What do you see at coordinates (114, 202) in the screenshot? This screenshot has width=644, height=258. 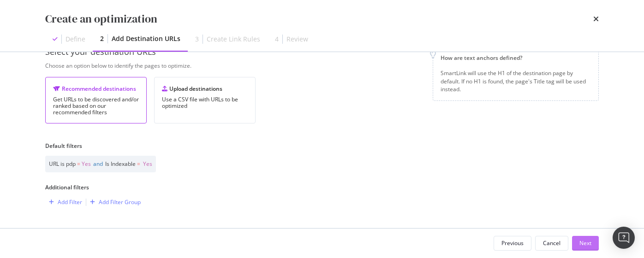 I see `button: Add Filter Group` at bounding box center [114, 202].